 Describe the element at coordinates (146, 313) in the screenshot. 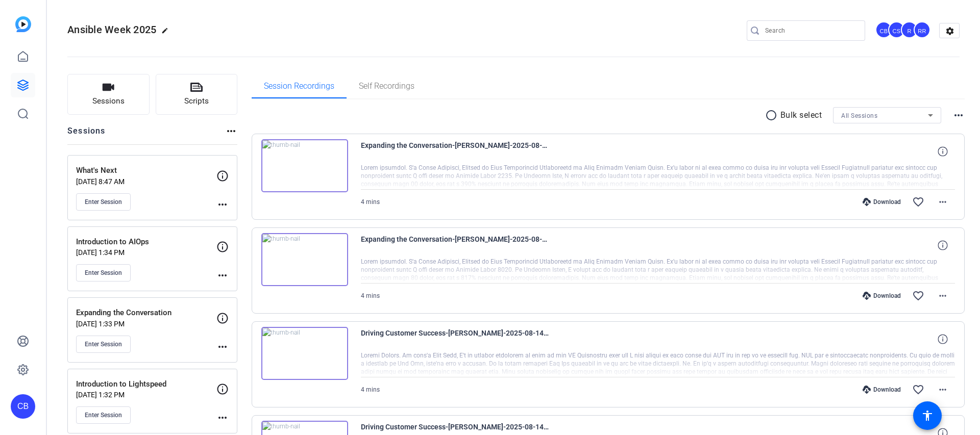

I see `p: Expanding the Conversation` at that location.